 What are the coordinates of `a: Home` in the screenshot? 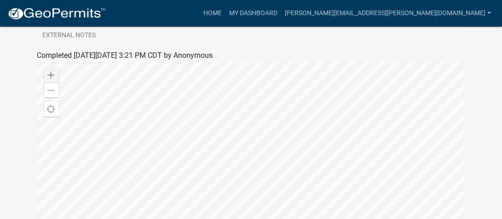 It's located at (213, 13).